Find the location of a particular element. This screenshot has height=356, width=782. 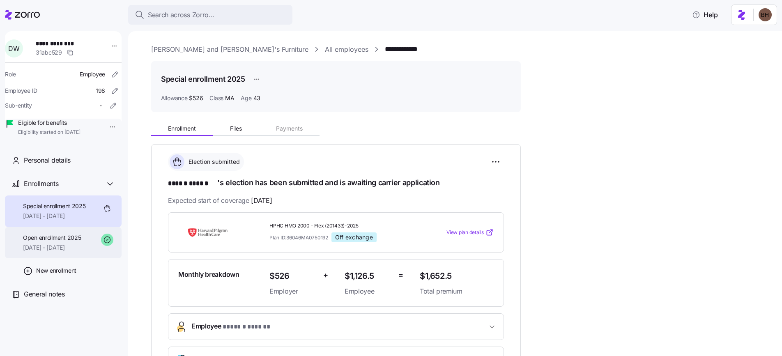

span: Expected start of coverage is located at coordinates (220, 200).